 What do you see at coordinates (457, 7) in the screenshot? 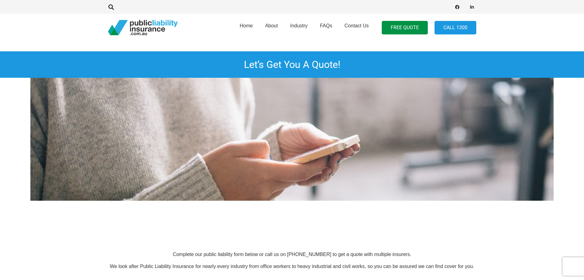
I see `a: Facebook` at bounding box center [457, 7].